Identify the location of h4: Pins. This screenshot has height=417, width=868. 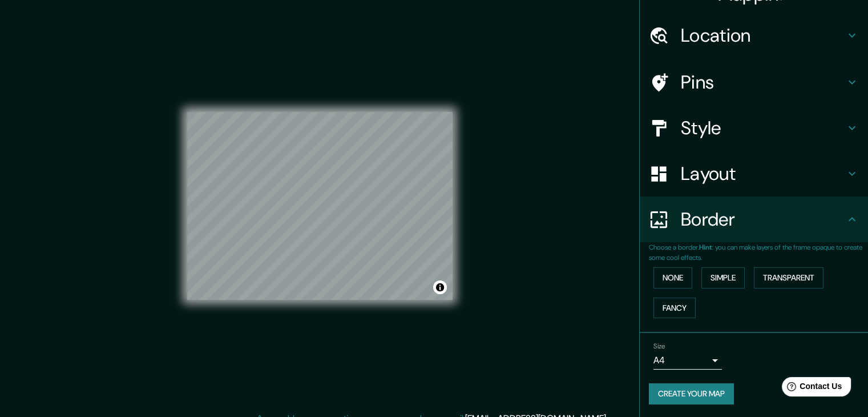
(763, 82).